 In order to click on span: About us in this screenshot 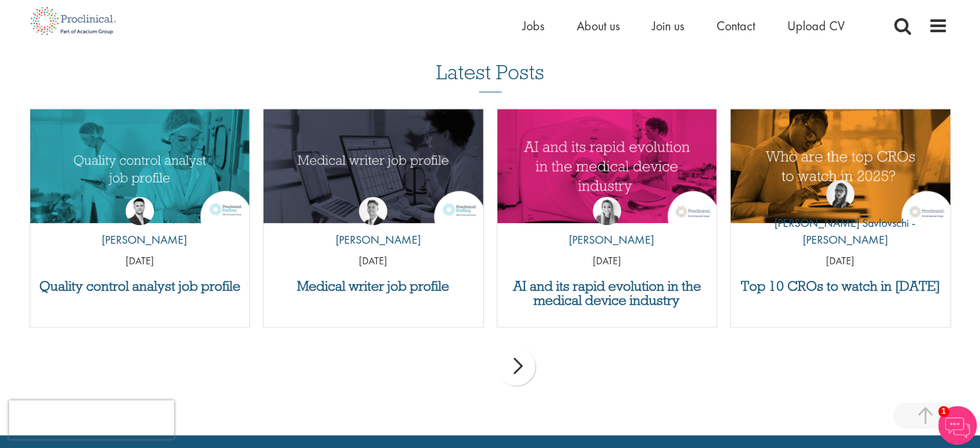, I will do `click(598, 26)`.